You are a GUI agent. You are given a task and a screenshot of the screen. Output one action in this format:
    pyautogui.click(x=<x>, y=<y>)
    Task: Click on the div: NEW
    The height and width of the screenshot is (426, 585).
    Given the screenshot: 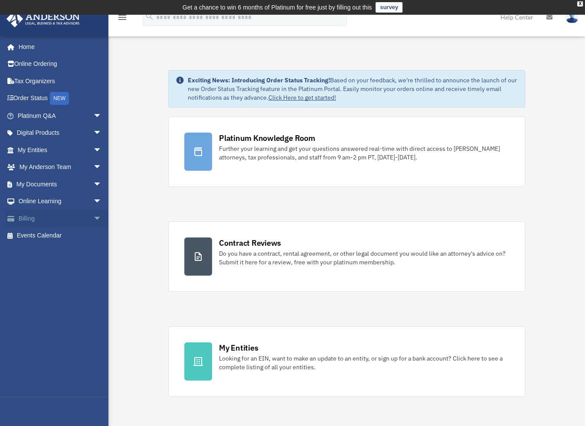 What is the action you would take?
    pyautogui.click(x=59, y=98)
    